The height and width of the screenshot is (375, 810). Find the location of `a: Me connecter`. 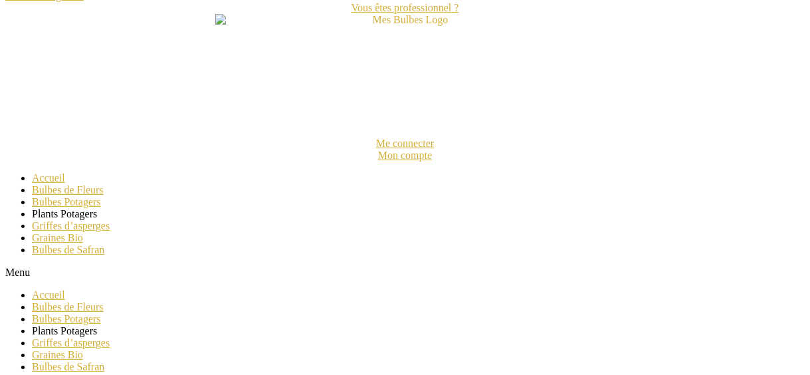

a: Me connecter is located at coordinates (405, 144).